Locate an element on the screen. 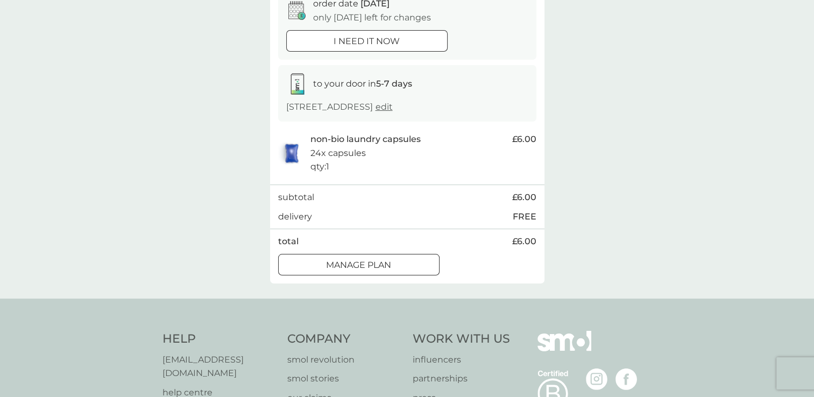 The image size is (814, 397). p: subtotal is located at coordinates (296, 197).